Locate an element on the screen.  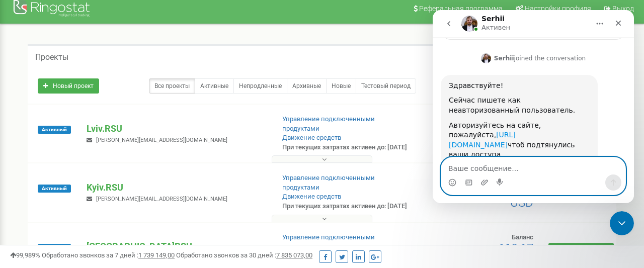
a: Пополнить баланс is located at coordinates (581, 251).